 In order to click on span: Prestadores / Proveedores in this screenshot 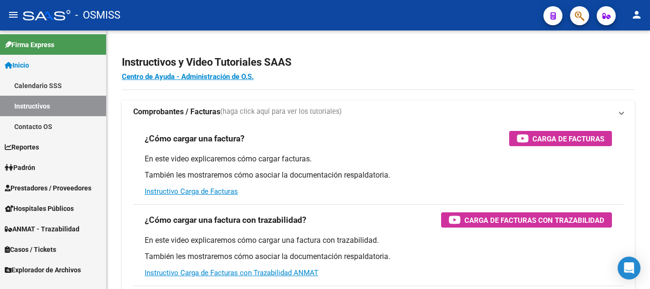, I will do `click(48, 188)`.